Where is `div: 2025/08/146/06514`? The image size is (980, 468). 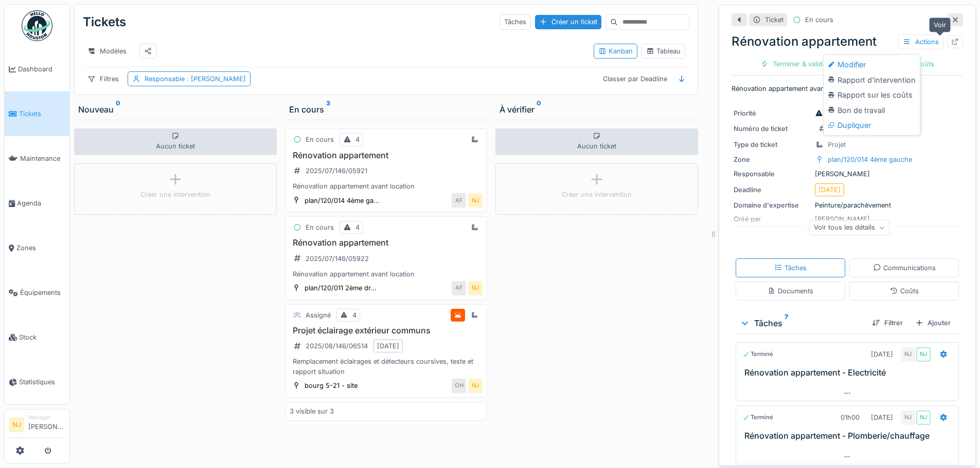
div: 2025/08/146/06514 is located at coordinates (336, 346).